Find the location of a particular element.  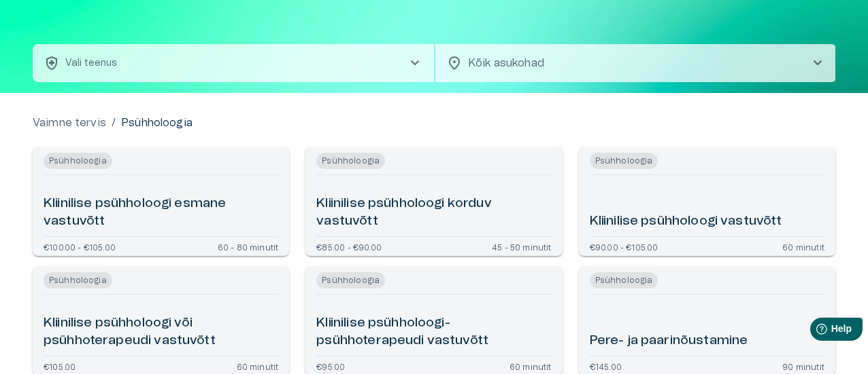

span: Help is located at coordinates (79, 17).